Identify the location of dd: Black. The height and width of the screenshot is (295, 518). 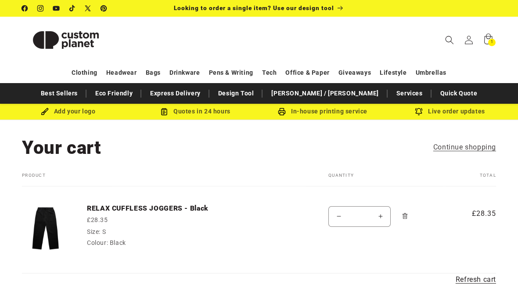
(118, 242).